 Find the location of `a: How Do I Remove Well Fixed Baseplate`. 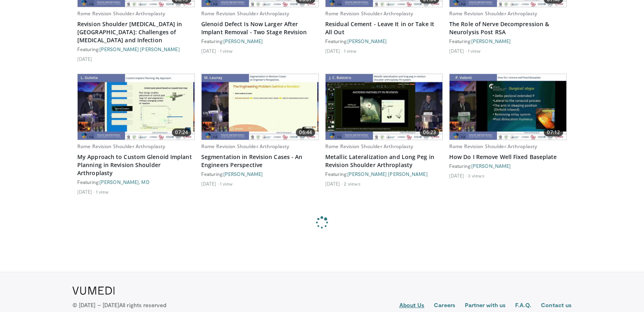

a: How Do I Remove Well Fixed Baseplate is located at coordinates (509, 157).